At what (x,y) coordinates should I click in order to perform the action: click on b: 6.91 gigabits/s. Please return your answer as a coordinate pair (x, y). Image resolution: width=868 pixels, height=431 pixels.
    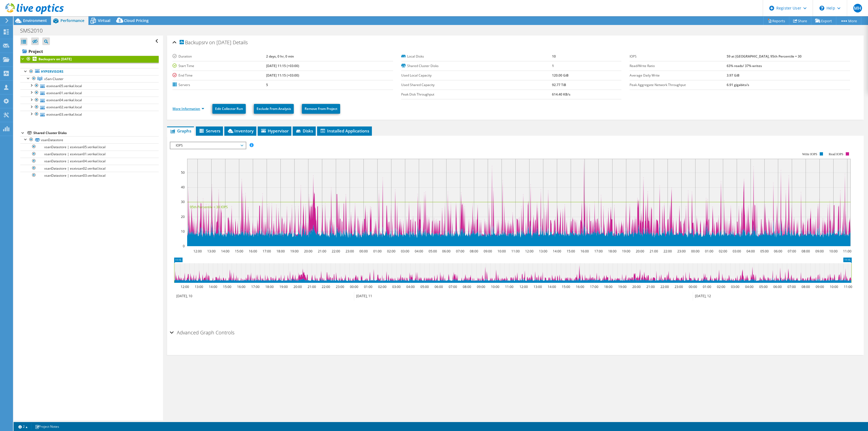
    Looking at the image, I should click on (738, 84).